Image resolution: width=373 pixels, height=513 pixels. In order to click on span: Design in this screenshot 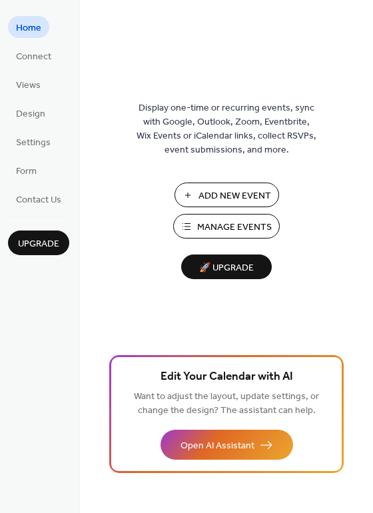, I will do `click(31, 114)`.